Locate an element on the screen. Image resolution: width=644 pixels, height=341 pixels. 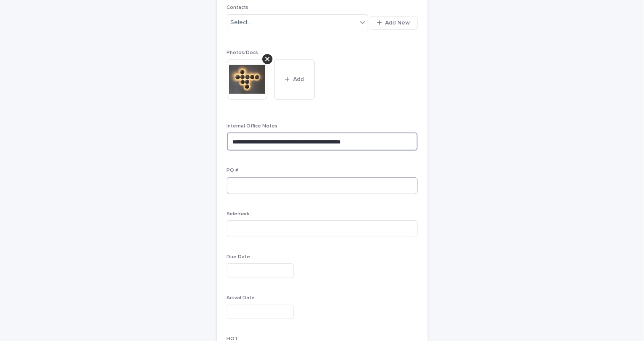
button: Add is located at coordinates (295, 79).